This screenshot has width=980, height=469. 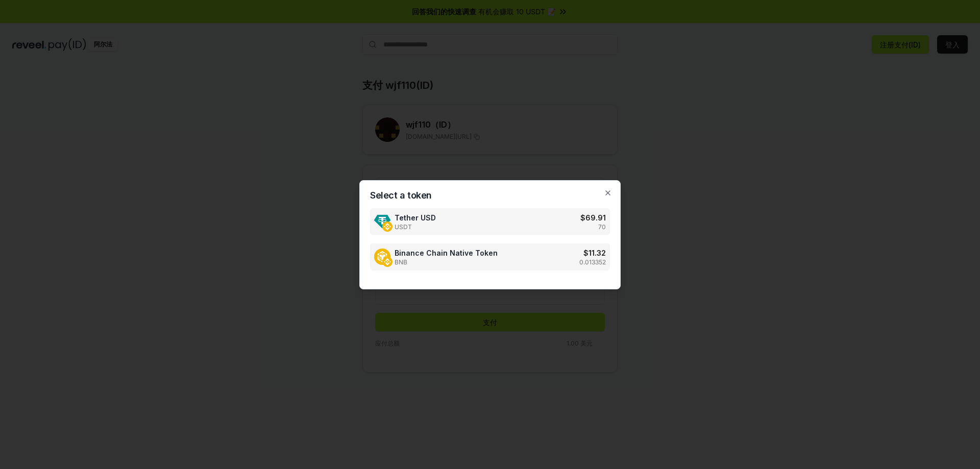 What do you see at coordinates (446, 263) in the screenshot?
I see `span: BNB` at bounding box center [446, 263].